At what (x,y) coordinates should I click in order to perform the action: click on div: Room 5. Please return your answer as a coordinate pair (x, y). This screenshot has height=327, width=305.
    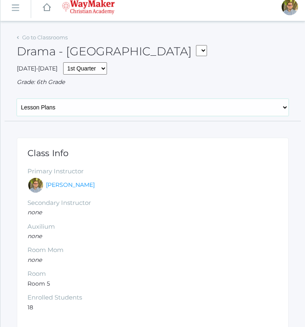
    Looking at the image, I should click on (152, 230).